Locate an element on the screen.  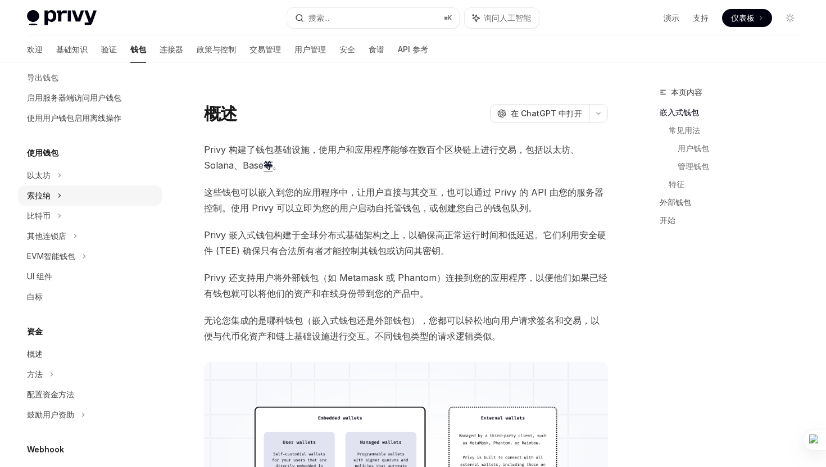
font: 连接器 is located at coordinates (171, 49).